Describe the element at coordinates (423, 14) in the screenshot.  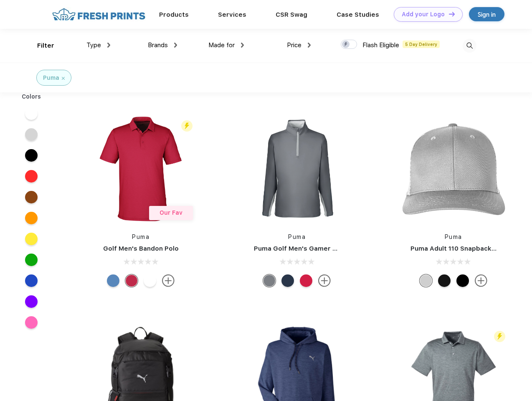
I see `div: Add your Logo` at that location.